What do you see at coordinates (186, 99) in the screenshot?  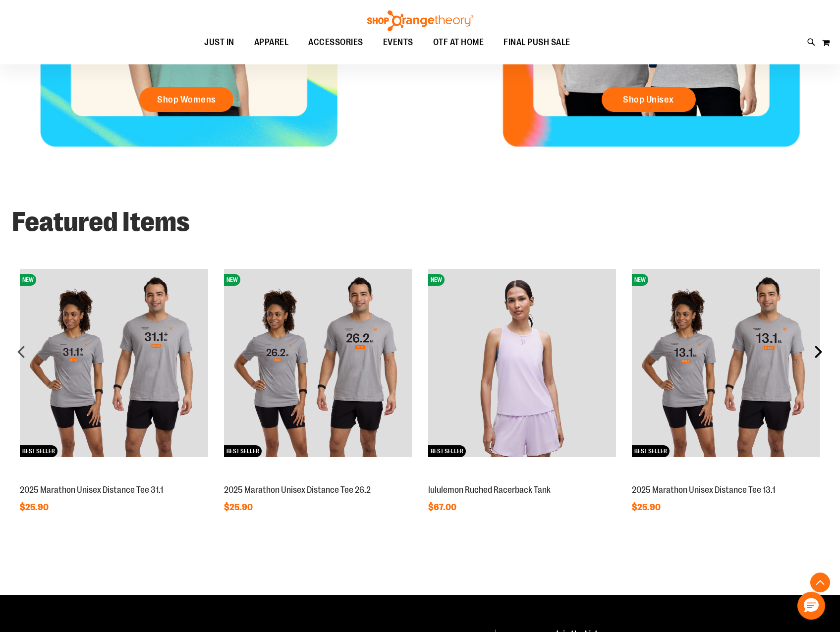 I see `span: Shop Womens` at bounding box center [186, 99].